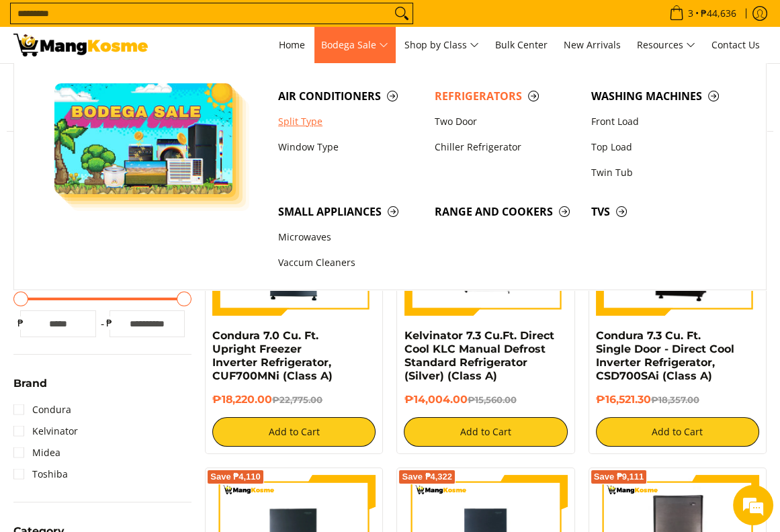  I want to click on a: Condura 7.0 Cu. Ft. Upright Freezer Inverter Refrigerator, CUF700MNi (Class A), so click(272, 356).